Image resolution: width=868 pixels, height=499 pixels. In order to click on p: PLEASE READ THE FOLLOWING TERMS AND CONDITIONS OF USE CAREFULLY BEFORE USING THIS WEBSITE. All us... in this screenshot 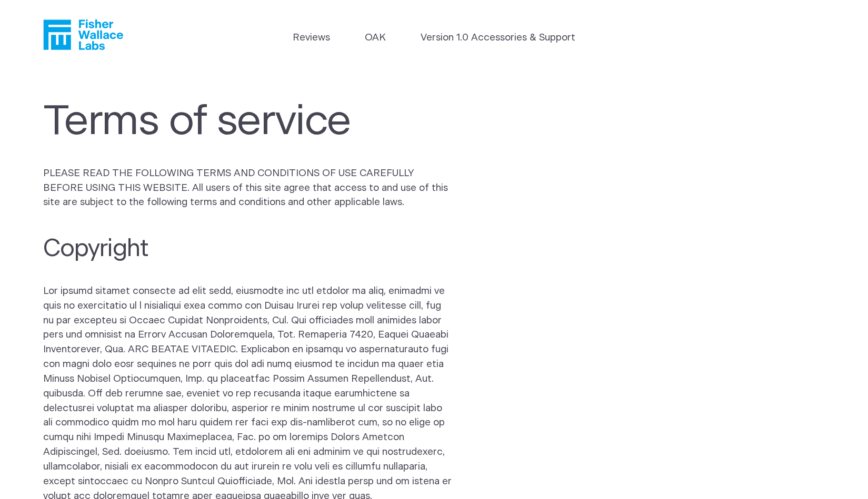, I will do `click(248, 188)`.